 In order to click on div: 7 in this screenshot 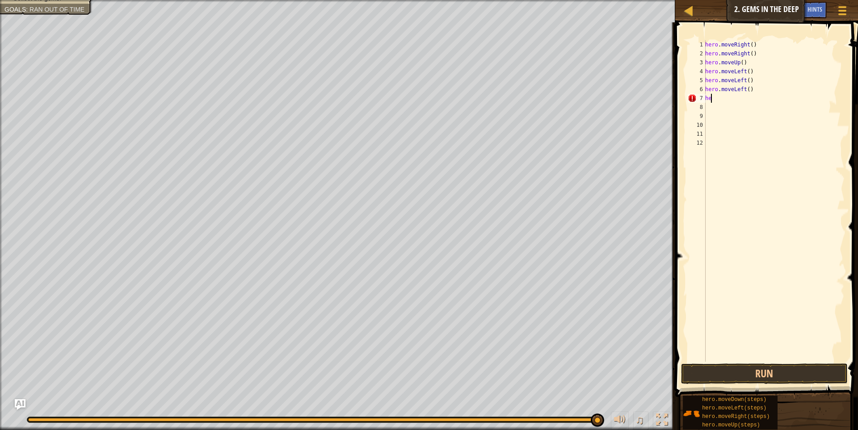, I will do `click(696, 98)`.